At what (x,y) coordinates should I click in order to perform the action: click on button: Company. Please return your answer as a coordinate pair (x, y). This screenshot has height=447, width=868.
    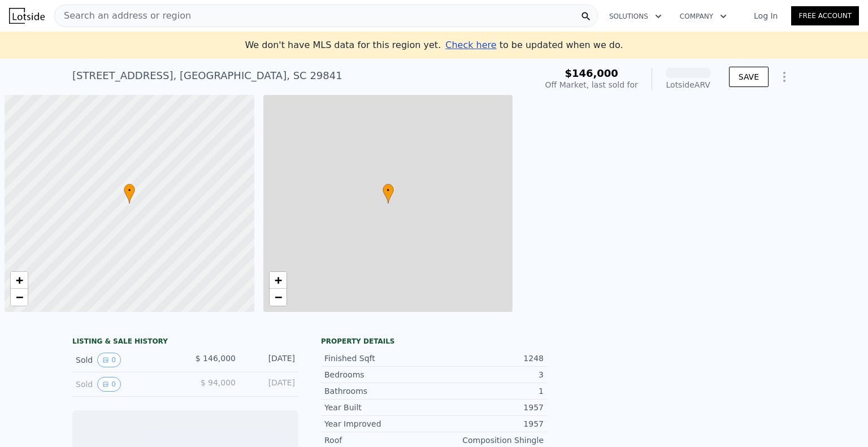
    Looking at the image, I should click on (703, 17).